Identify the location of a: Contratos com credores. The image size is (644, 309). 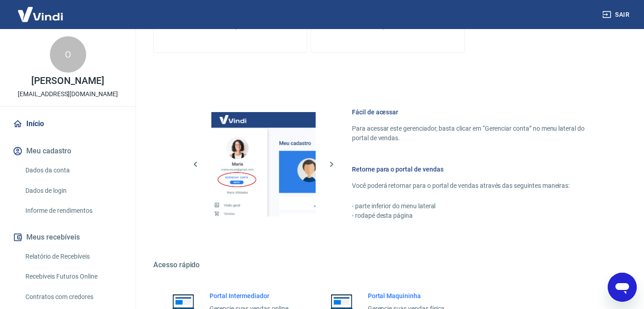
(73, 297).